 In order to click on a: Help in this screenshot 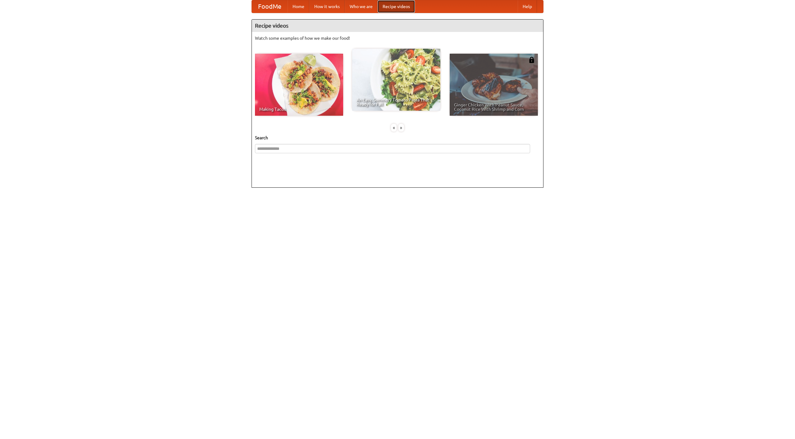, I will do `click(527, 7)`.